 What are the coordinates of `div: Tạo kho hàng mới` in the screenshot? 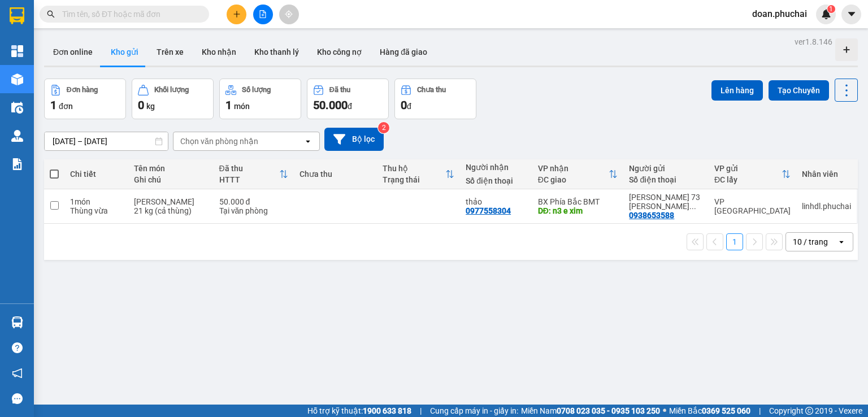 It's located at (846, 50).